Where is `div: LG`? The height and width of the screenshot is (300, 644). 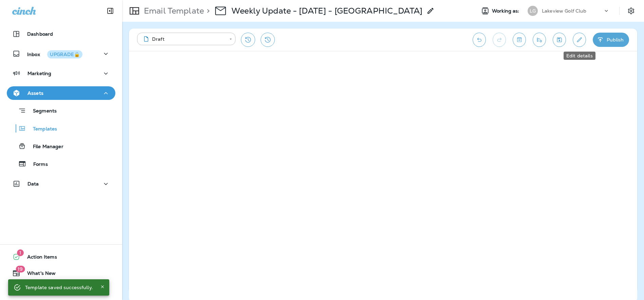
div: LG is located at coordinates (533, 11).